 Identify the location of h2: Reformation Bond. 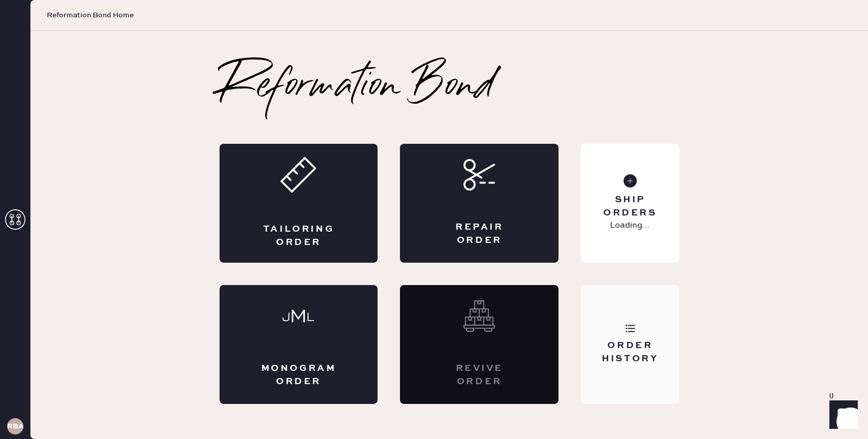
(358, 87).